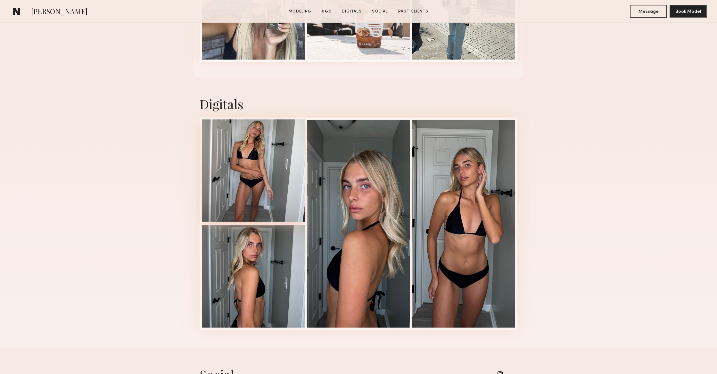 Image resolution: width=717 pixels, height=374 pixels. Describe the element at coordinates (359, 104) in the screenshot. I see `div: Digitals` at that location.